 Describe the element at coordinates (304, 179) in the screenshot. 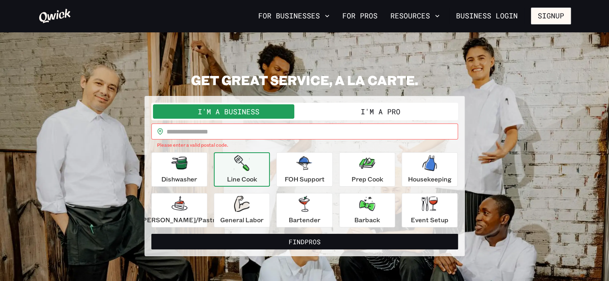

I see `p: FOH Support` at that location.